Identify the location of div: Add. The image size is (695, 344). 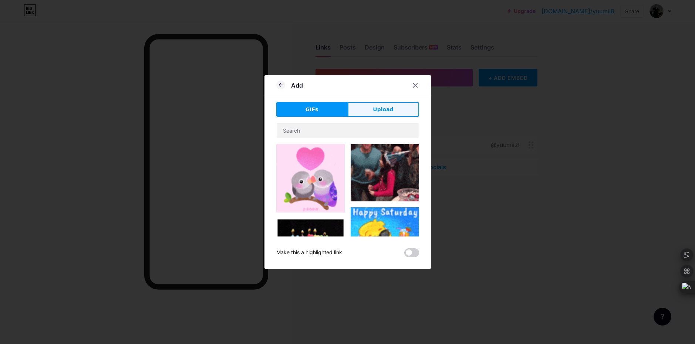
(297, 85).